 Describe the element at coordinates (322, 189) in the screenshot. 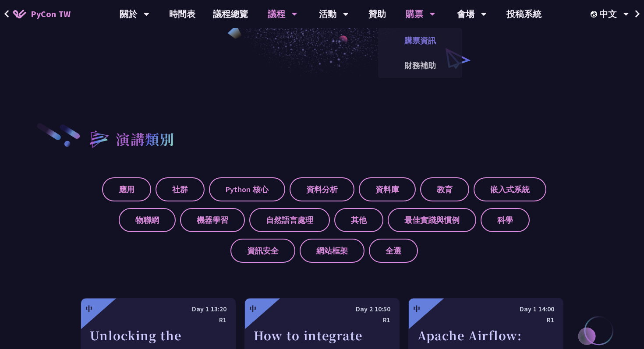

I see `label: 資料分析` at that location.